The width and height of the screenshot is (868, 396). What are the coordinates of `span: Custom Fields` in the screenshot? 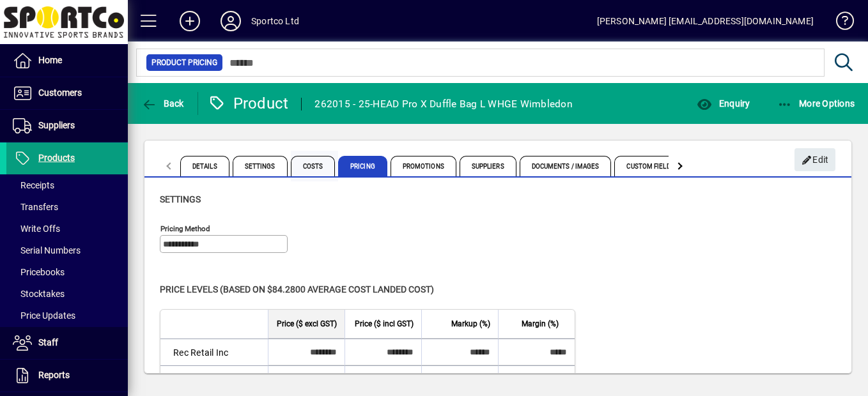 It's located at (649, 166).